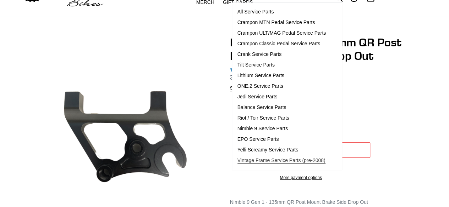  What do you see at coordinates (282, 55) in the screenshot?
I see `a: Crank Service Parts` at bounding box center [282, 55].